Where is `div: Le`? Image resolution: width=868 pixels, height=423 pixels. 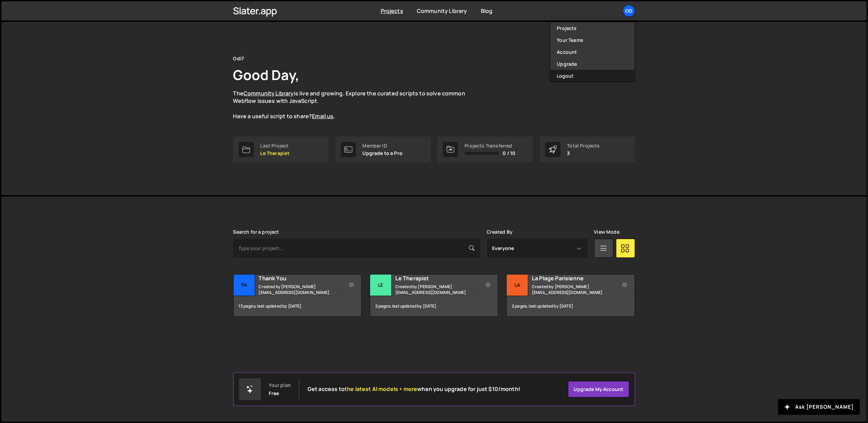 div: Le is located at coordinates (381, 285).